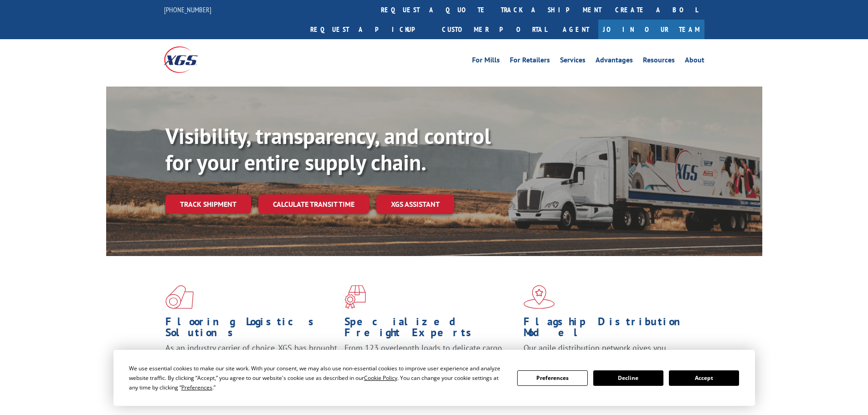  Describe the element at coordinates (694, 61) in the screenshot. I see `a: About` at that location.